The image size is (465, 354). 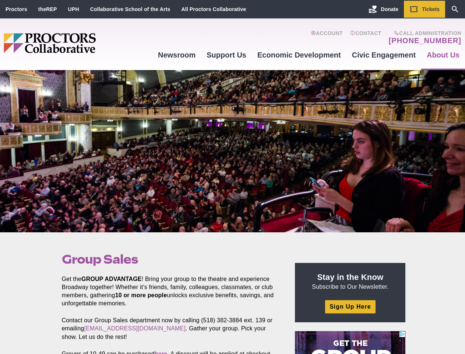 What do you see at coordinates (141, 295) in the screenshot?
I see `strong: 10 or more people` at bounding box center [141, 295].